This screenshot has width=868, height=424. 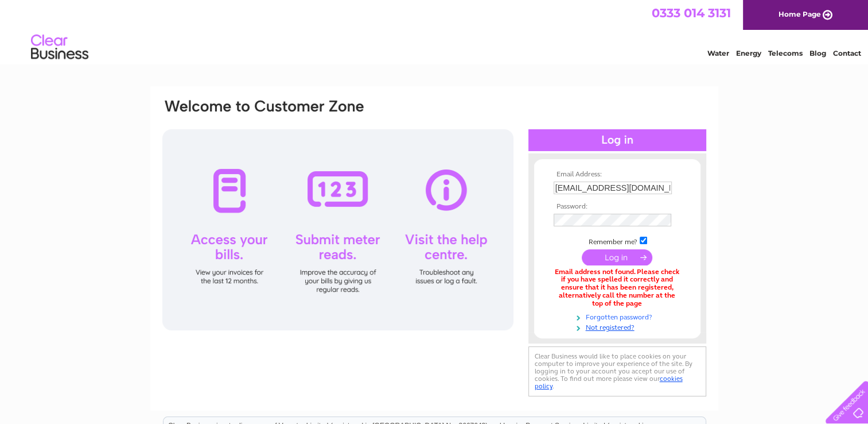 I want to click on a: Water, so click(x=718, y=53).